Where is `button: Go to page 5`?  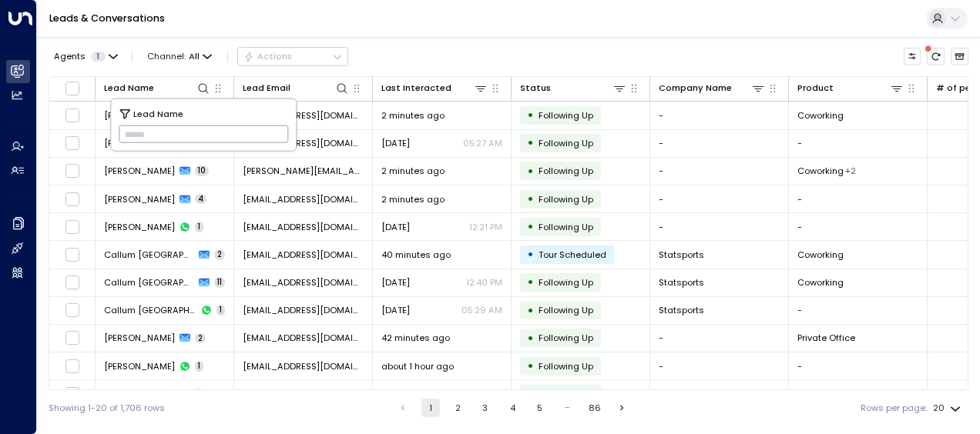 button: Go to page 5 is located at coordinates (540, 408).